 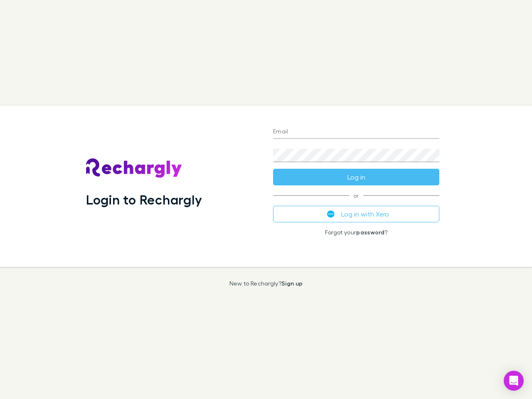 I want to click on p: New to Rechargly?, so click(x=266, y=283).